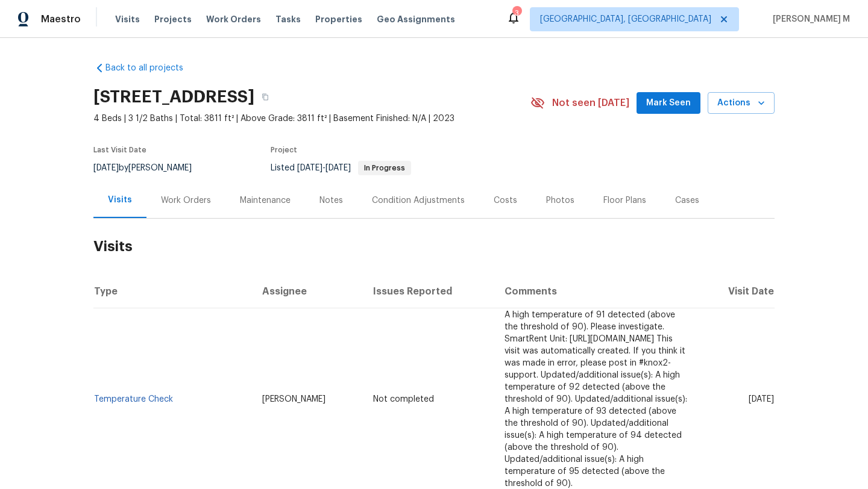 The width and height of the screenshot is (868, 489). I want to click on th: Type, so click(173, 292).